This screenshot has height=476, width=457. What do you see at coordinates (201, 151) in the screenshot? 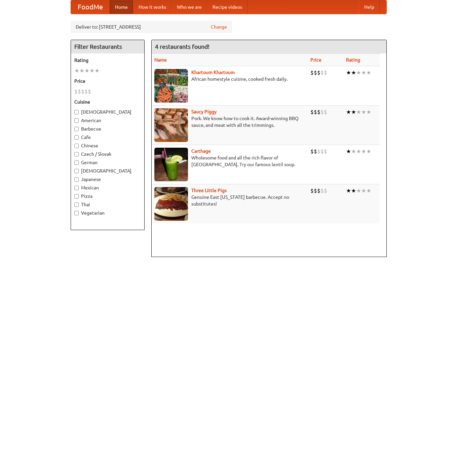
I see `b: Carthage` at bounding box center [201, 151].